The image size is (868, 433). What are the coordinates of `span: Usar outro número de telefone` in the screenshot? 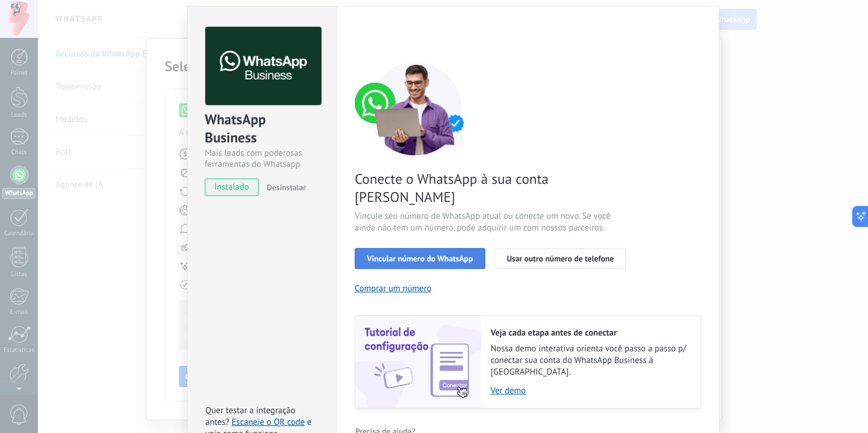 It's located at (561, 259).